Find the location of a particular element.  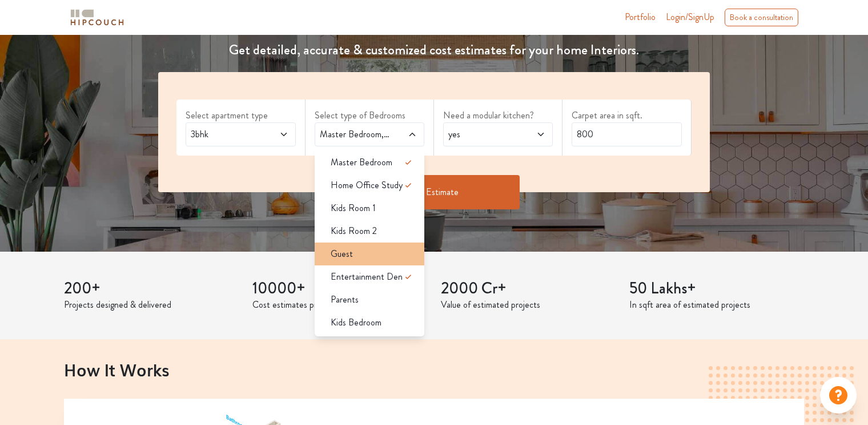

h2: How It Works is located at coordinates (434, 370).